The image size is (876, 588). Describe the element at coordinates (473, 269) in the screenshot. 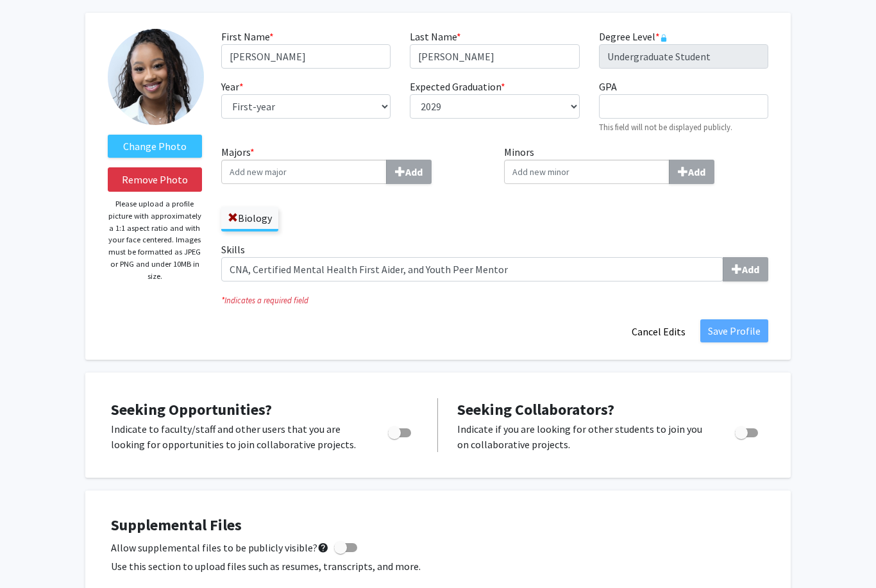

I see `input: SkillsAdd` at that location.